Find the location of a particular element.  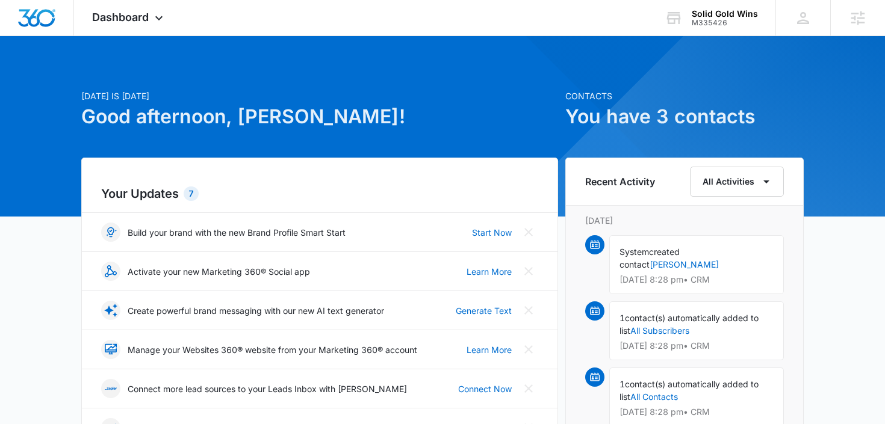

h1: You have 3 contacts is located at coordinates (685, 117).